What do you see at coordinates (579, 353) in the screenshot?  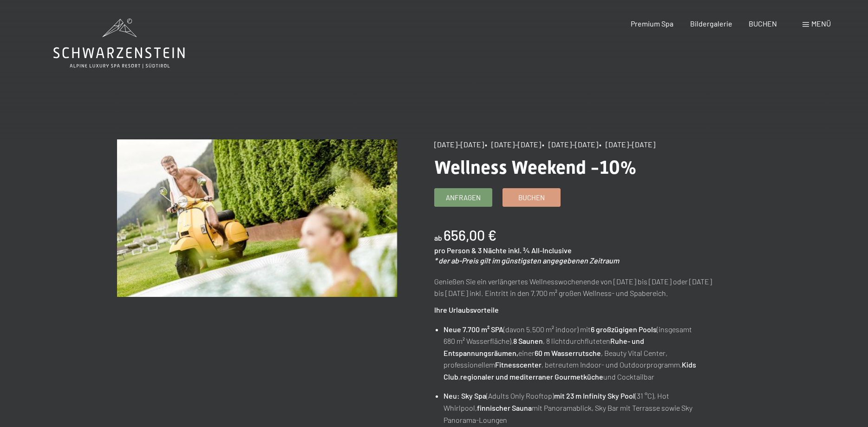 I see `li: (davon 5.500 m² indoor) mit (insgesamt 680 m² Wasserfläche), , 8 lichtdurchfluteten einer , Beaut...` at bounding box center [579, 353].